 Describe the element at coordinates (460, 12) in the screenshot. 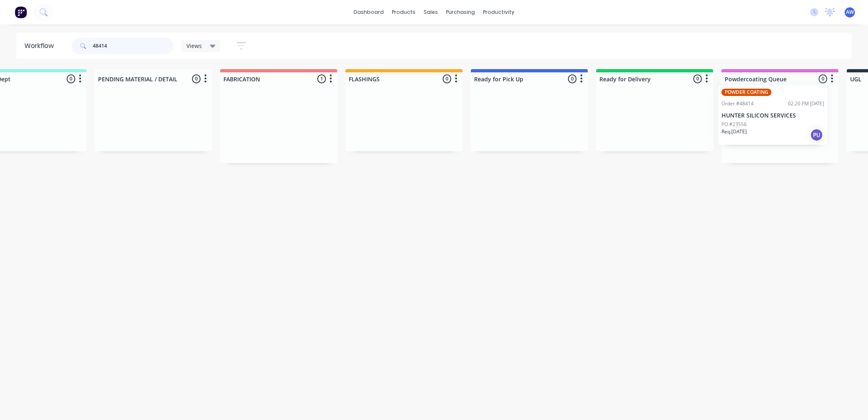

I see `div: purchasing` at that location.